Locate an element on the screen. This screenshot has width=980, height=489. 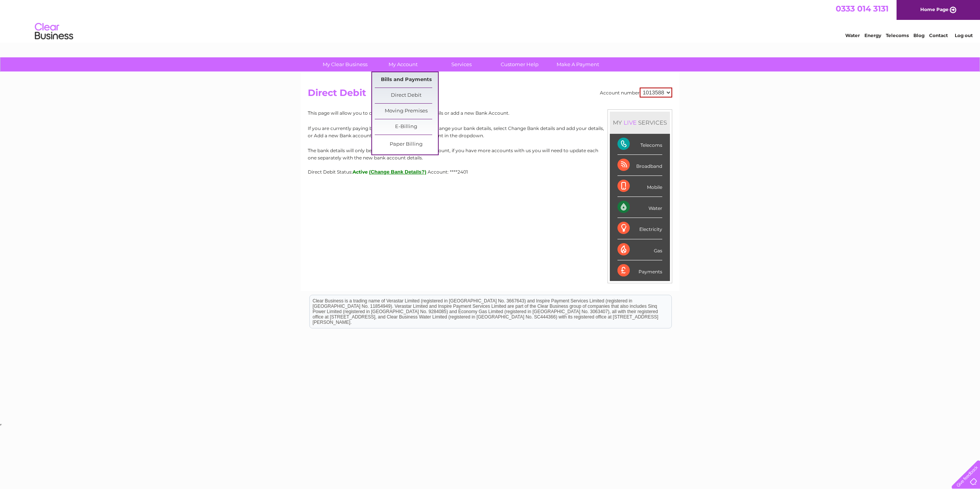
a: Water is located at coordinates (853, 35).